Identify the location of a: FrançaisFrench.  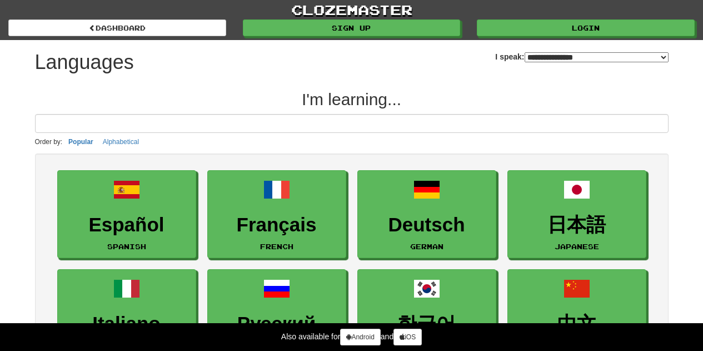
(277, 214).